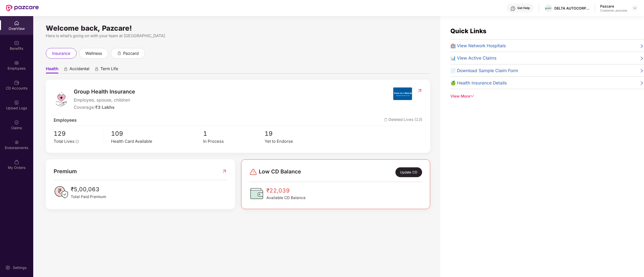  I want to click on div: Coverage:, so click(105, 107).